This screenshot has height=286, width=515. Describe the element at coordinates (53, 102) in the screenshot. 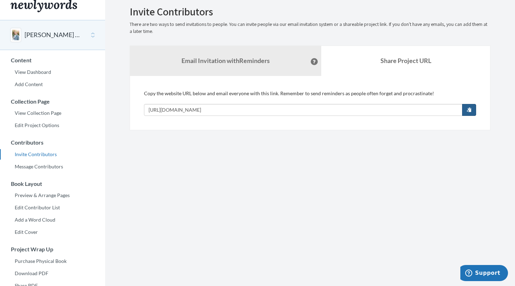

I see `h3: Collection Page` at that location.